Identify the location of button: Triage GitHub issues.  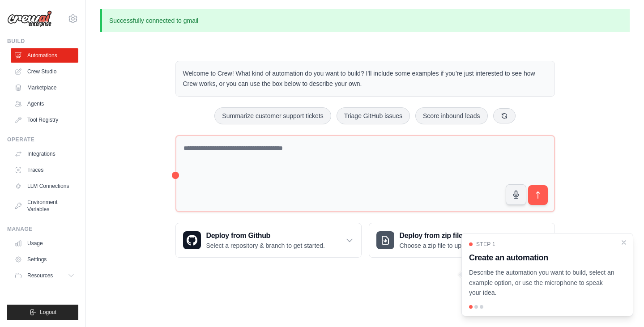
(373, 116).